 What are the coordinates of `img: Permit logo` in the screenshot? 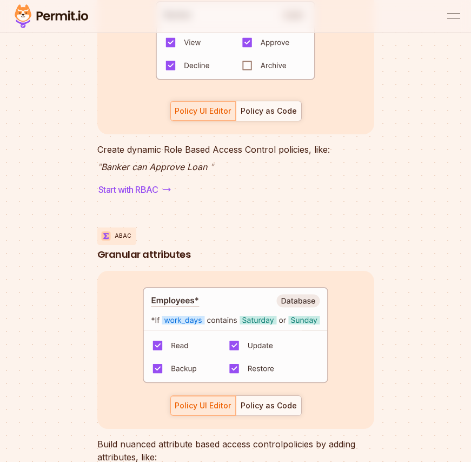 It's located at (51, 16).